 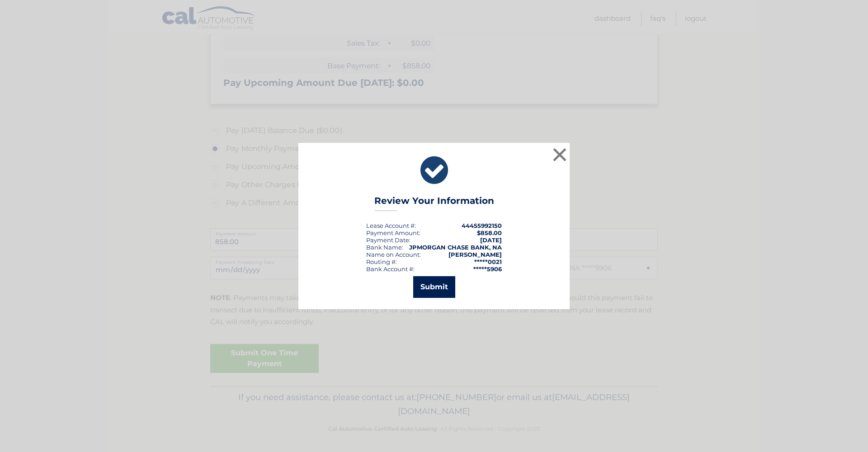 I want to click on span: $858.00, so click(x=489, y=232).